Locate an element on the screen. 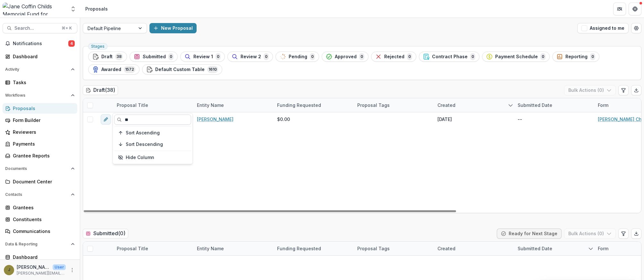  span: Sort Ascending is located at coordinates (143, 133).